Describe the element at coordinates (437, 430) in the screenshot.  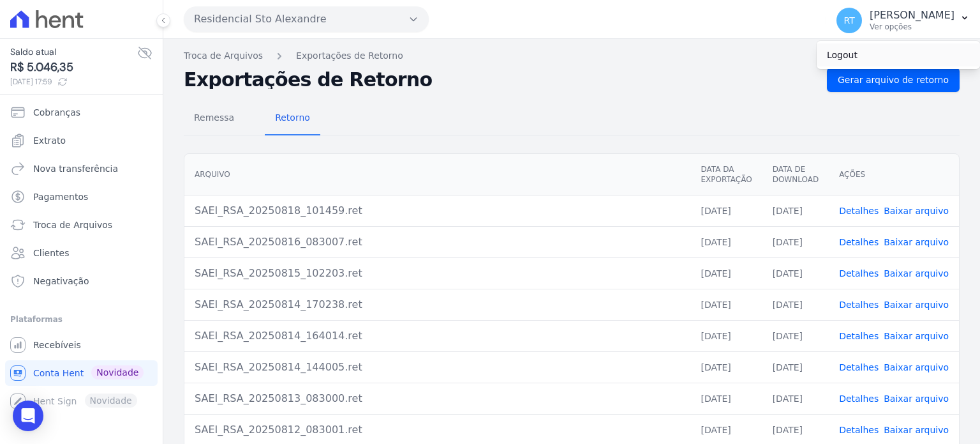
I see `div: SAEI_RSA_20250812_083001.ret` at that location.